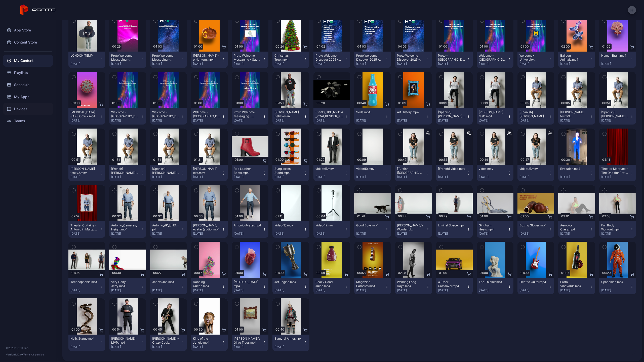  Describe the element at coordinates (84, 171) in the screenshot. I see `div: Daniel test v2.mov` at that location.